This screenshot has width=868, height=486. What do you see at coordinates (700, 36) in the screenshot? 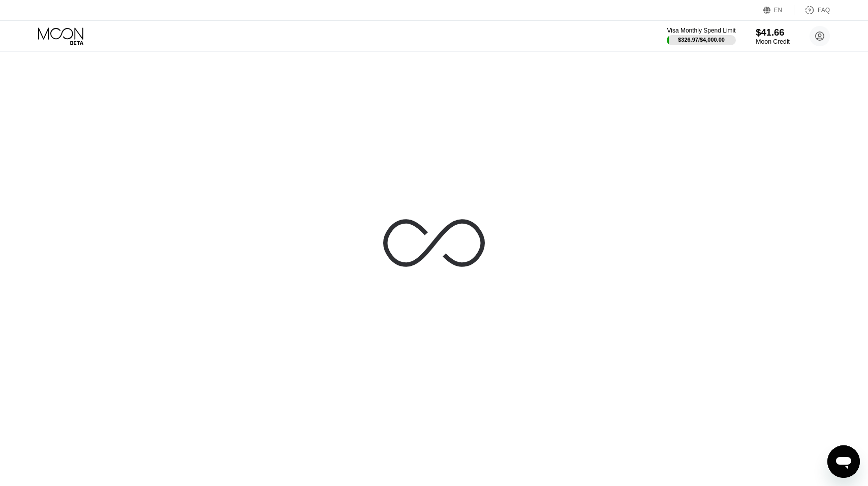
I see `div: Visa Monthly Spend Limit$326.97/$4,000.00` at bounding box center [700, 36].